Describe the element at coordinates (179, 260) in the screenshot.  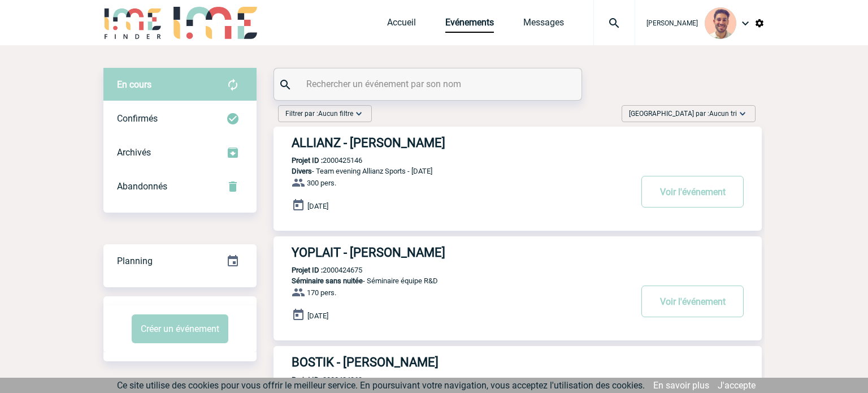
I see `a: Planning` at that location.